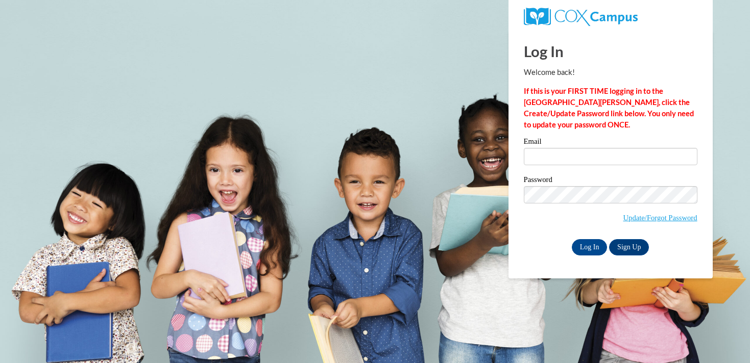  I want to click on input: Log In, so click(590, 248).